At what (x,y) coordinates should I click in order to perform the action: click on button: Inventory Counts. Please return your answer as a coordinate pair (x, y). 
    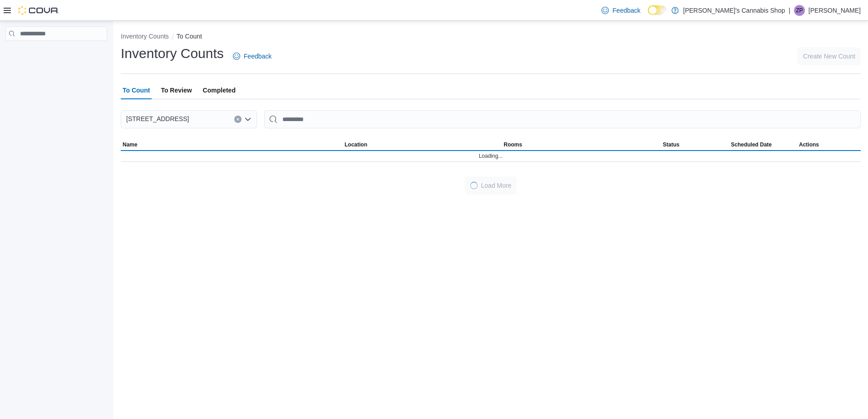
    Looking at the image, I should click on (145, 36).